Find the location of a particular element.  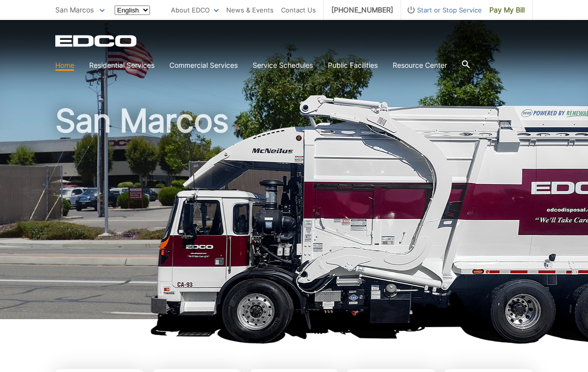

select: Select a language is located at coordinates (132, 10).